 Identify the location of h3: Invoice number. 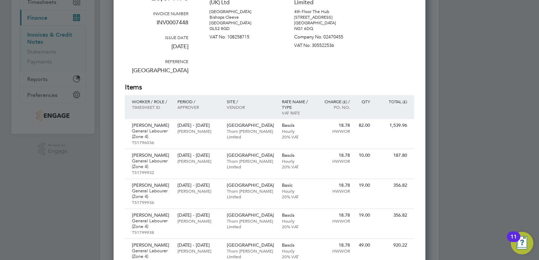
(157, 13).